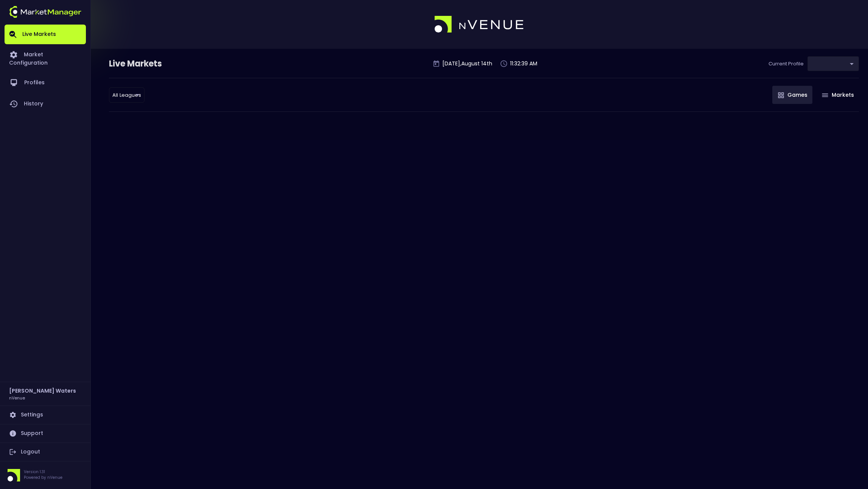 The width and height of the screenshot is (868, 489). I want to click on div: Version 1.31Powered by nVenue, so click(45, 475).